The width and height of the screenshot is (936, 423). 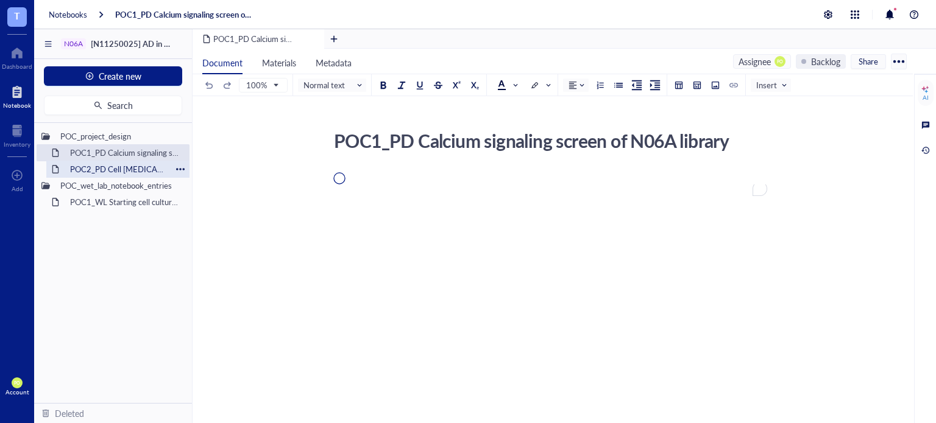 What do you see at coordinates (184, 15) in the screenshot?
I see `a: POC1_PD Calcium signaling screen of N06A library` at bounding box center [184, 15].